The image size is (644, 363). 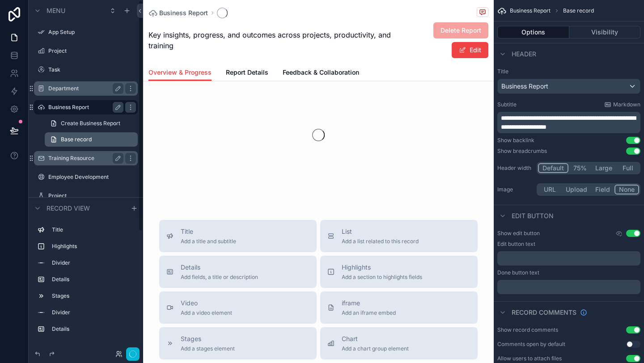 What do you see at coordinates (399, 272) in the screenshot?
I see `button: HighlightsAdd a section to highlights fields` at bounding box center [399, 272].